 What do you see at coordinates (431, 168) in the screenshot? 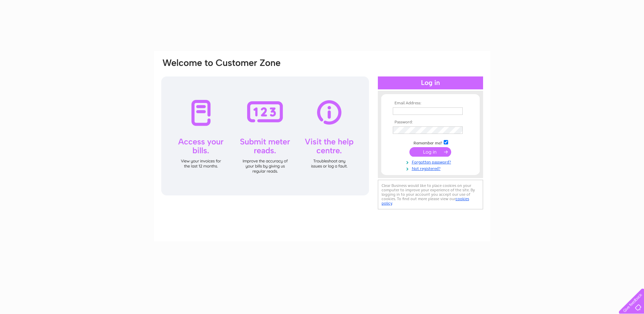
I see `a: Not registered?` at bounding box center [431, 168].